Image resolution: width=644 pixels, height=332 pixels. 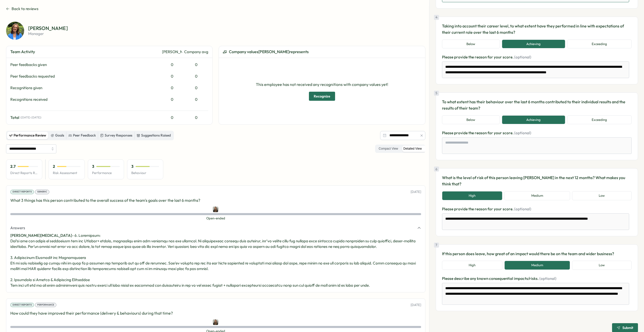 I want to click on div: 4, so click(x=436, y=17).